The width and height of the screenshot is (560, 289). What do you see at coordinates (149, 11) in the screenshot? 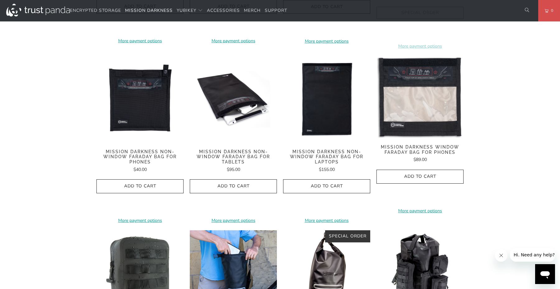
I see `a: Mission Darkness` at bounding box center [149, 11].